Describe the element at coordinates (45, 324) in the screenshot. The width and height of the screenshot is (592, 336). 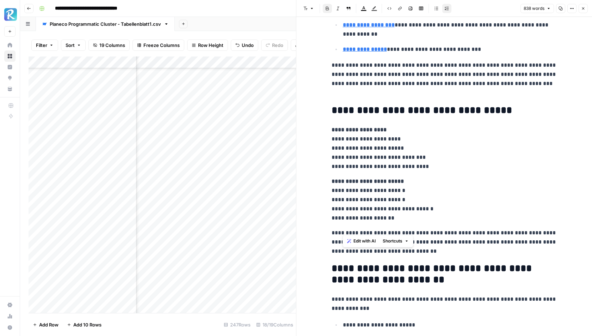
I see `button: Add Row` at that location.